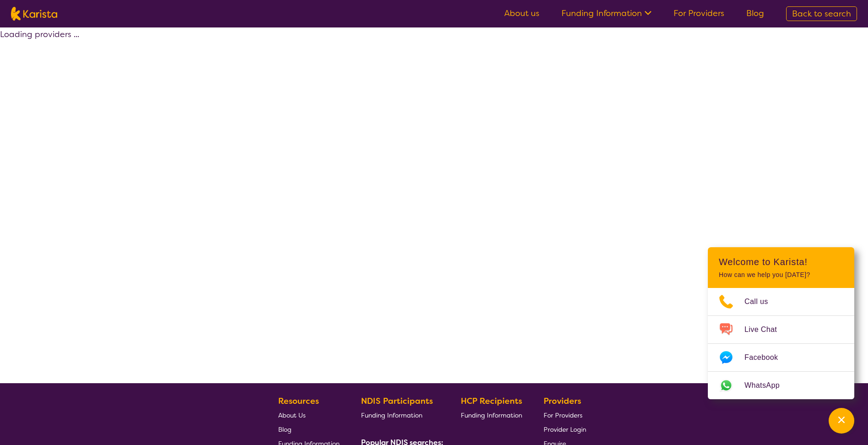 The image size is (868, 445). I want to click on span: About Us, so click(292, 415).